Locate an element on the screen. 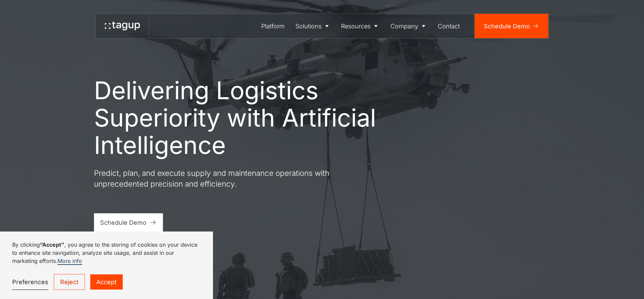 The width and height of the screenshot is (644, 299). a: Reject is located at coordinates (69, 282).